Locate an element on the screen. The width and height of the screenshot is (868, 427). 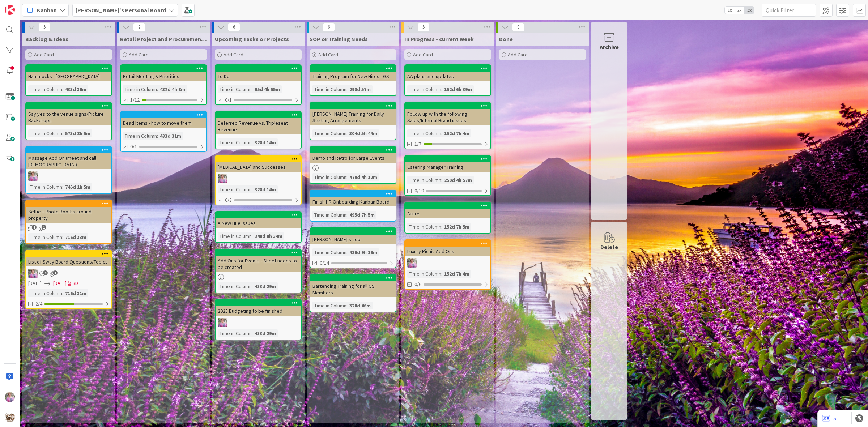
span: 2/4 is located at coordinates (39, 304).